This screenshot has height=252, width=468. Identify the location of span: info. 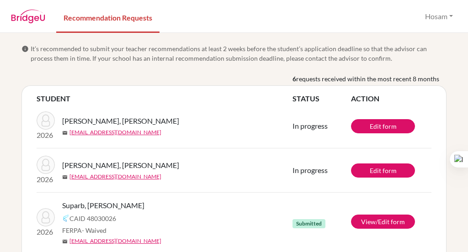
(25, 49).